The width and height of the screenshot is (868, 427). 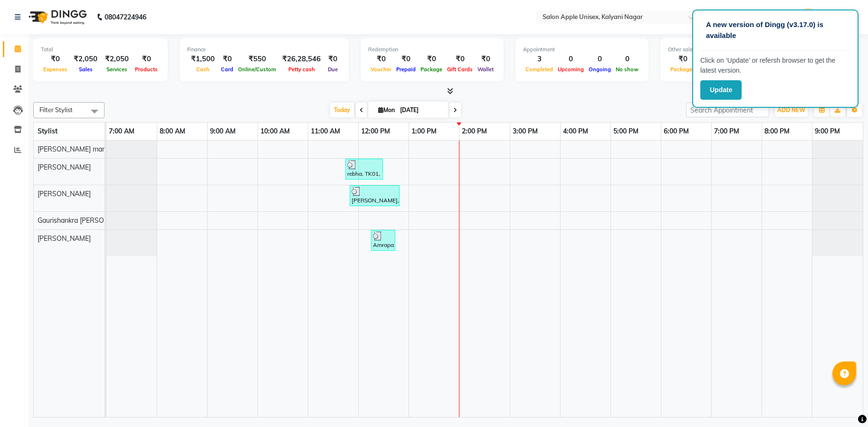 What do you see at coordinates (539, 59) in the screenshot?
I see `div: 3` at bounding box center [539, 59].